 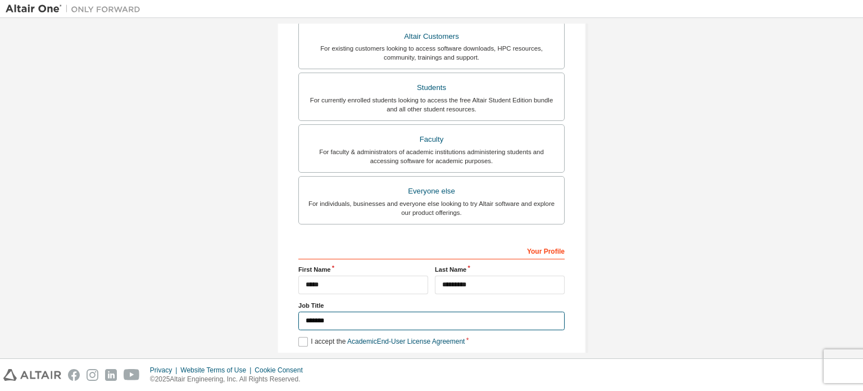 What do you see at coordinates (132, 374) in the screenshot?
I see `img: youtube.svg` at bounding box center [132, 374].